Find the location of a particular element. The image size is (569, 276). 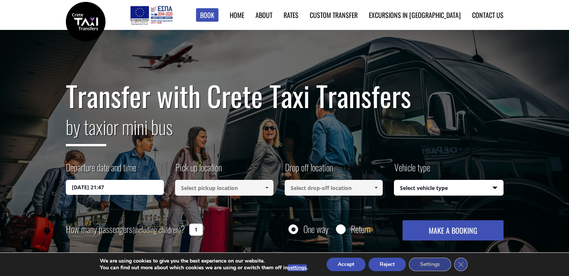

a: Crete Taxi Transfers | Safe Taxi Transfer Services from to Heraklion Airport, Chania Airport, Ret... is located at coordinates (86, 21).